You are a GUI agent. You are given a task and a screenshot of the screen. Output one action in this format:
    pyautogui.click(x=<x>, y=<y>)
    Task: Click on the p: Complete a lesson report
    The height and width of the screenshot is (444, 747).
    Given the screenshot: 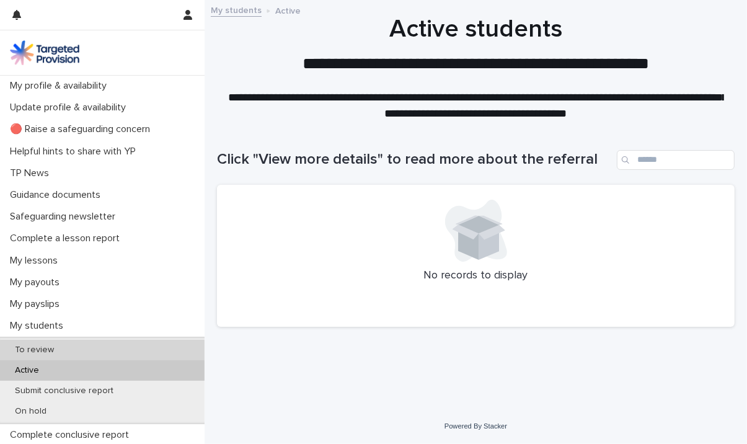 What is the action you would take?
    pyautogui.click(x=67, y=238)
    